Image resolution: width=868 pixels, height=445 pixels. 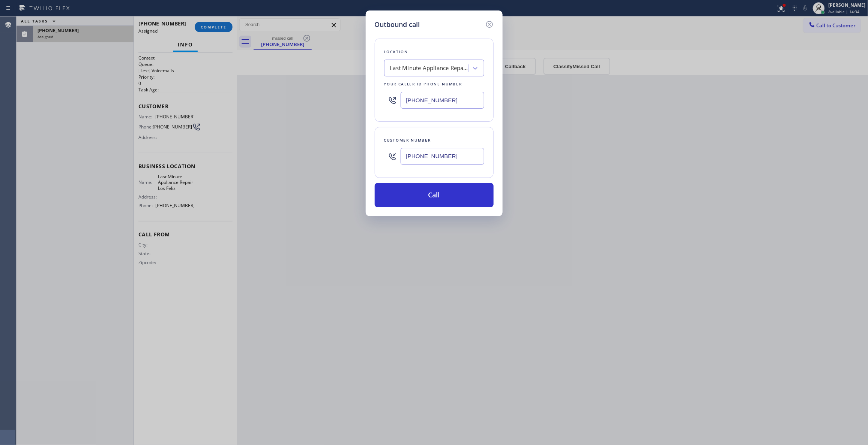 What do you see at coordinates (397, 24) in the screenshot?
I see `h5: Outbound call` at bounding box center [397, 24].